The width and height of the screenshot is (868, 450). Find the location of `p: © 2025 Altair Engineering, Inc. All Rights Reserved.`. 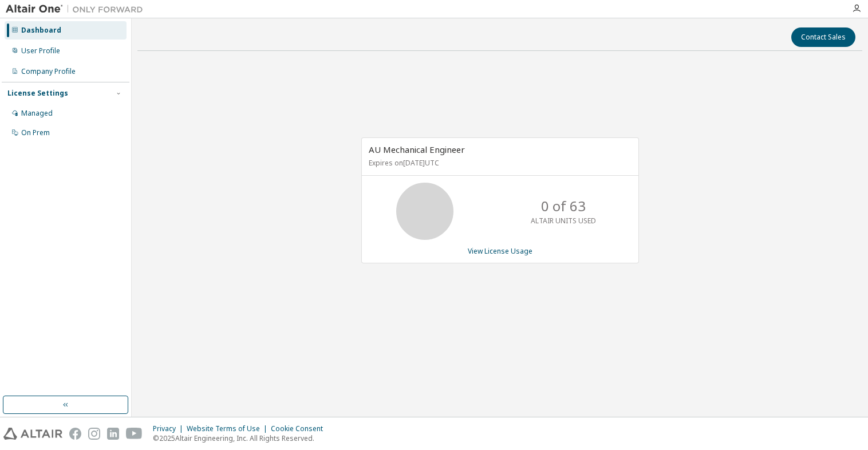

p: © 2025 Altair Engineering, Inc. All Rights Reserved. is located at coordinates (241, 438).